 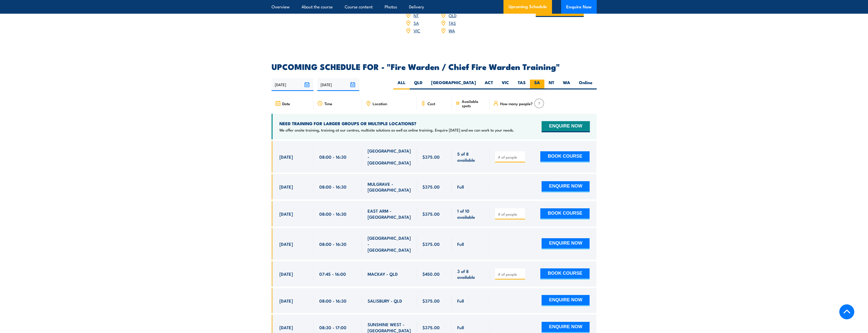 What do you see at coordinates (489, 84) in the screenshot?
I see `label: ACT` at bounding box center [489, 84].